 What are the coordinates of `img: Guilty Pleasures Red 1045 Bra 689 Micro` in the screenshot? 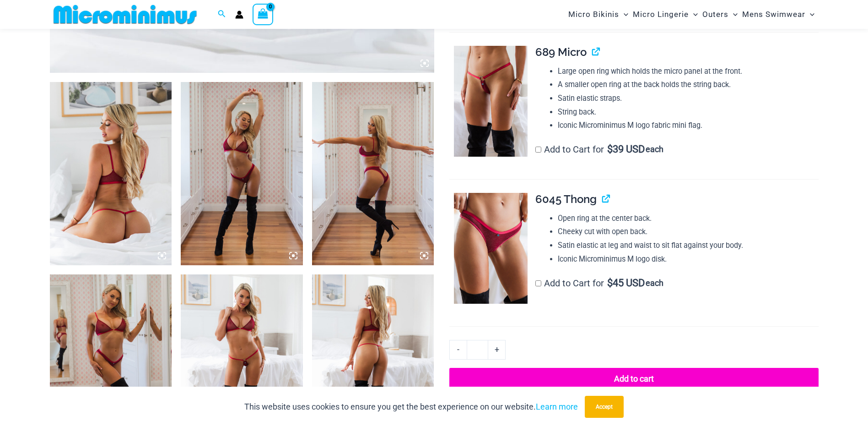 It's located at (111, 173).